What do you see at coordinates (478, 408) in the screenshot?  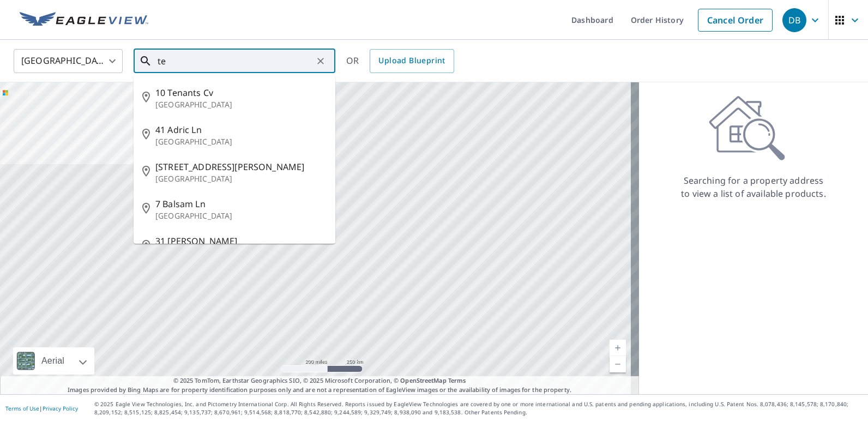 I see `p: © 2025 Eagle View Technologies, Inc. and Pictometry International Corp. All Rights Reserved. Repo...` at bounding box center [478, 408].